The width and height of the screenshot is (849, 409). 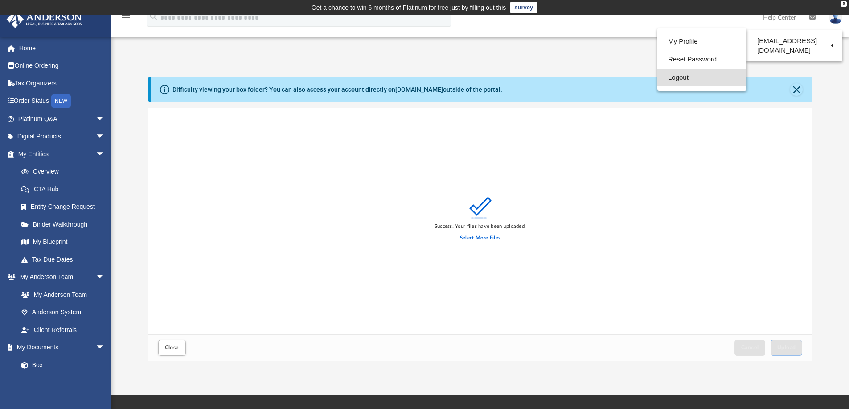 What do you see at coordinates (63, 330) in the screenshot?
I see `a: Client Referrals` at bounding box center [63, 330].